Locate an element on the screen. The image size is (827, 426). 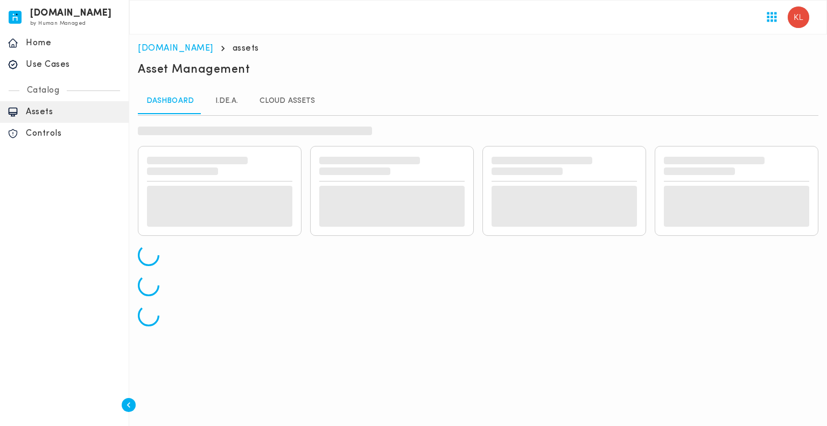
p: Use Cases is located at coordinates (73, 65).